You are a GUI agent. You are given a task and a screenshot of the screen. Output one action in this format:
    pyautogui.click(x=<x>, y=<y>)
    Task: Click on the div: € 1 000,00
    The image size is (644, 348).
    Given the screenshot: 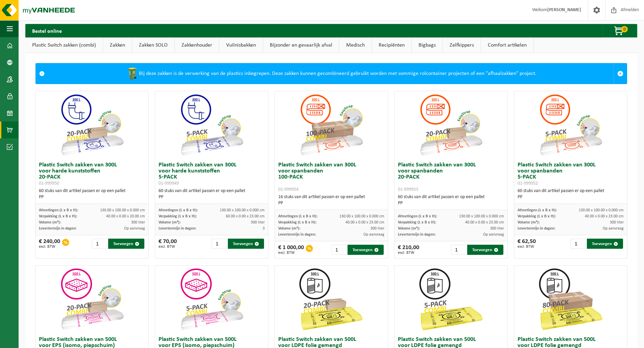 What is the action you would take?
    pyautogui.click(x=291, y=250)
    